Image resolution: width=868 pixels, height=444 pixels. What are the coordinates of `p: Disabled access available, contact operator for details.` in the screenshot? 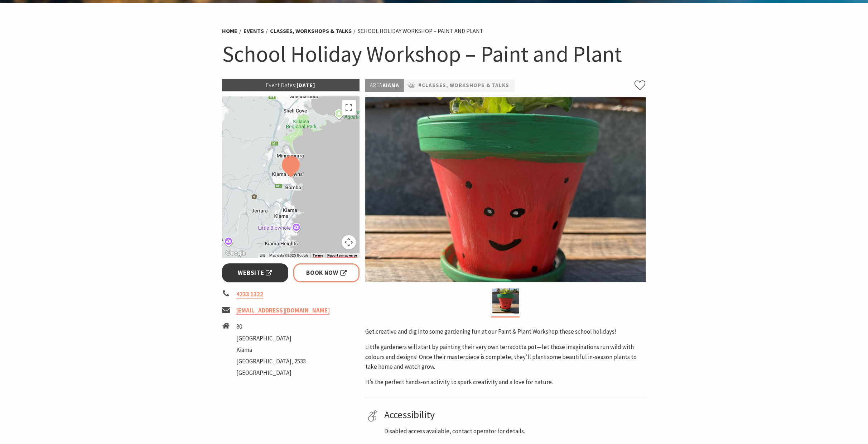 It's located at (514, 431).